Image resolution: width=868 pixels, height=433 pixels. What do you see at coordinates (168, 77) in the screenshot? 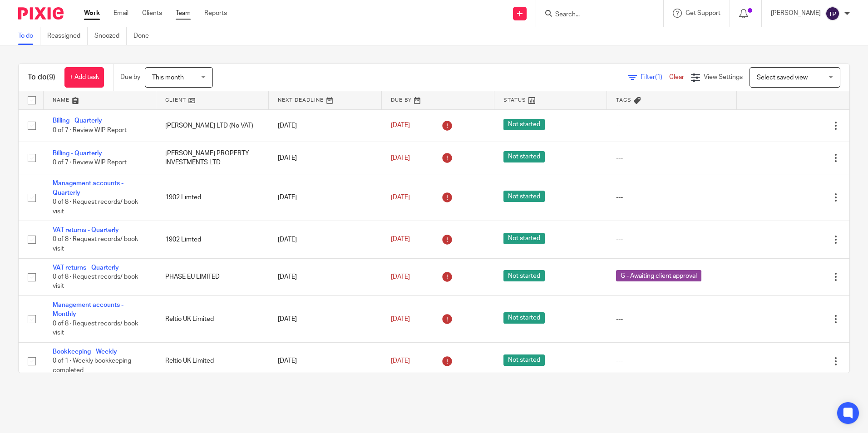
I see `span: This month` at bounding box center [168, 77].